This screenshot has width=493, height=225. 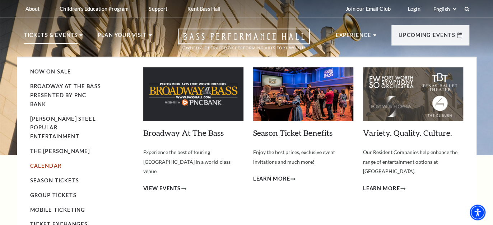 What do you see at coordinates (413, 94) in the screenshot?
I see `img: Variety. Quality. Culture.` at bounding box center [413, 94].